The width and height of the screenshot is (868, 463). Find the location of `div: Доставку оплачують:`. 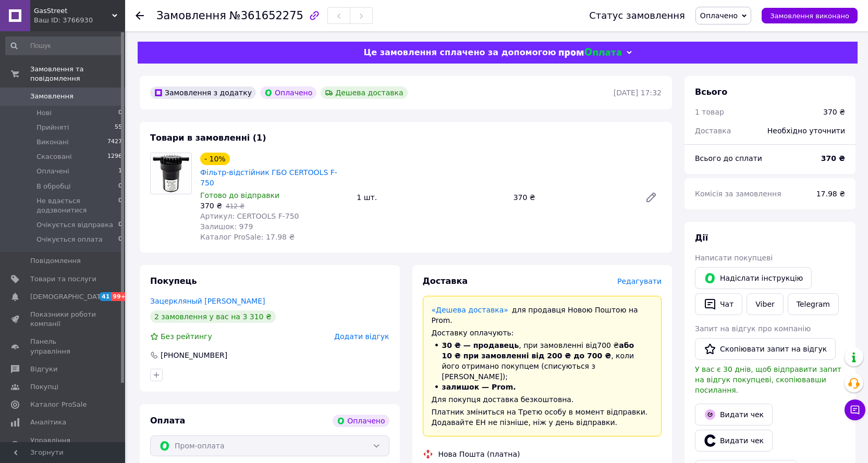

div: Доставку оплачують: is located at coordinates (542, 333).